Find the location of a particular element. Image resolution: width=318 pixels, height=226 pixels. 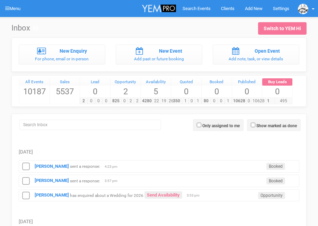

span: 4280 is located at coordinates (147, 101).